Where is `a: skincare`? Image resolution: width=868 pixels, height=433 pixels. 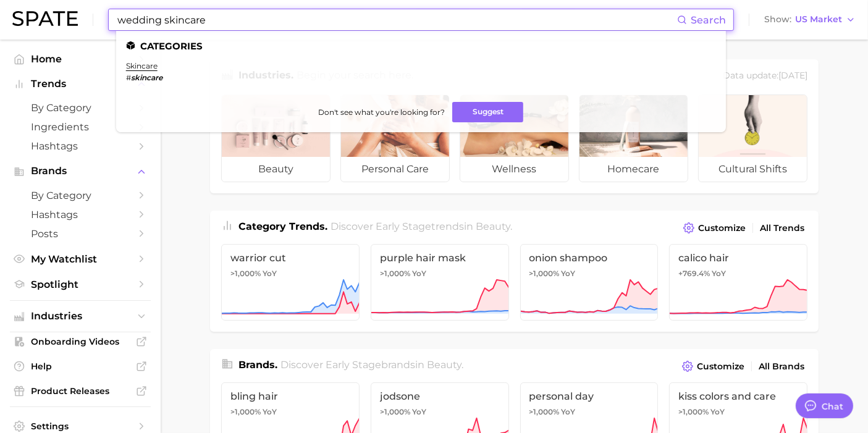 a: skincare is located at coordinates (142, 65).